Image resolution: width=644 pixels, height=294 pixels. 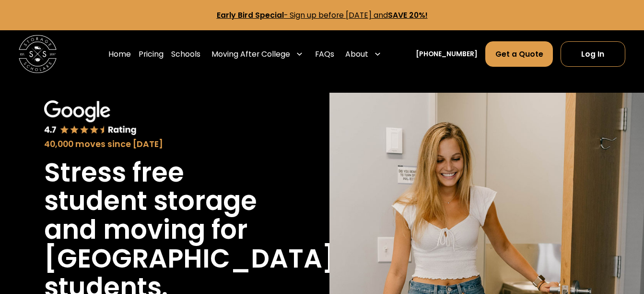 What do you see at coordinates (37, 54) in the screenshot?
I see `img: Storage Scholars main logo` at bounding box center [37, 54].